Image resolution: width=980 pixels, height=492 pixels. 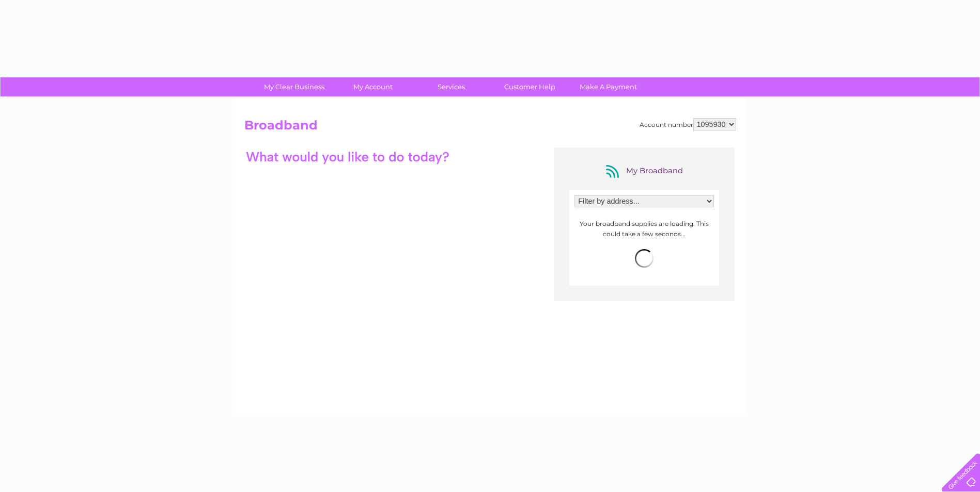 I want to click on a: Make A Payment, so click(x=607, y=87).